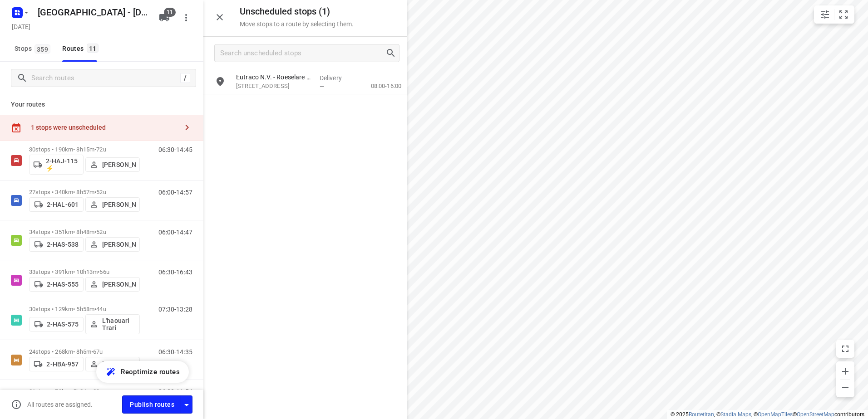  I want to click on span: Reoptimize routes, so click(151, 373).